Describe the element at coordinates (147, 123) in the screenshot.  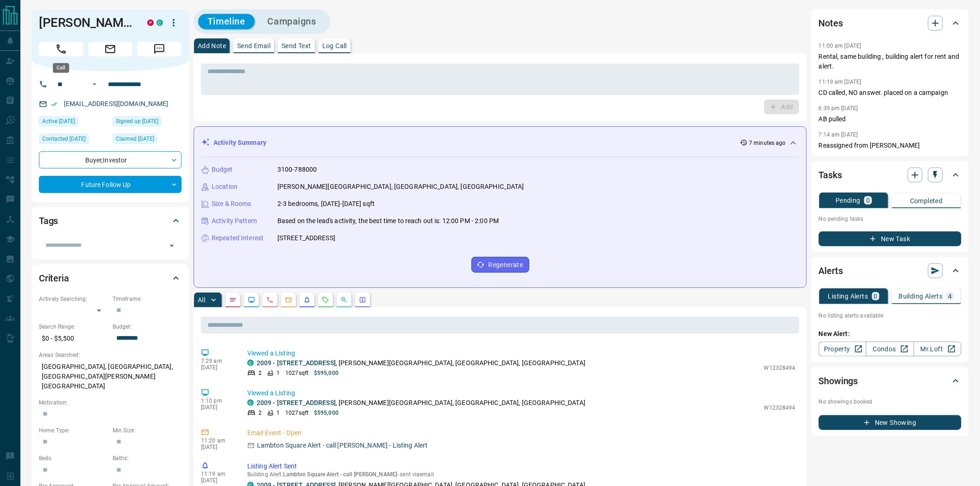
I see `div: Tue Apr 25 2017` at that location.